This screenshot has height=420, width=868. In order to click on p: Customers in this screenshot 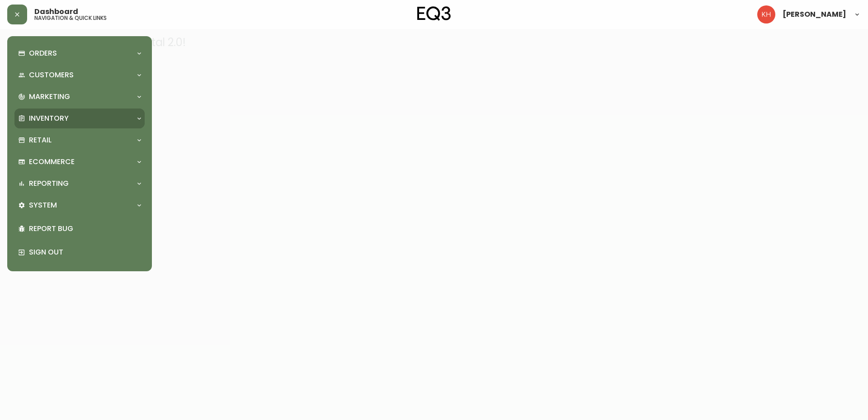, I will do `click(51, 75)`.